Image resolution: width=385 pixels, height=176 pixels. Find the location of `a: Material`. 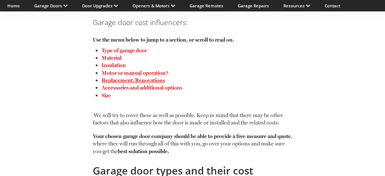

a: Material is located at coordinates (111, 57).